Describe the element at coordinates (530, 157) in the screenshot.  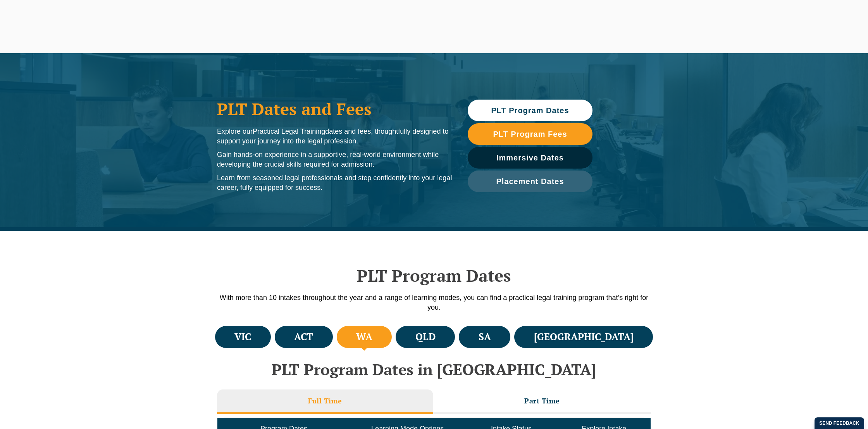
I see `span: Immersive Dates` at that location.